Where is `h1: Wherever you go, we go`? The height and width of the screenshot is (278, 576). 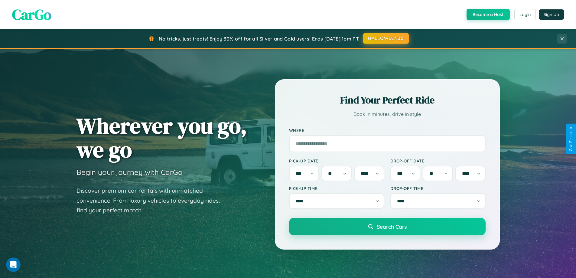
h1: Wherever you go, we go is located at coordinates (162, 138).